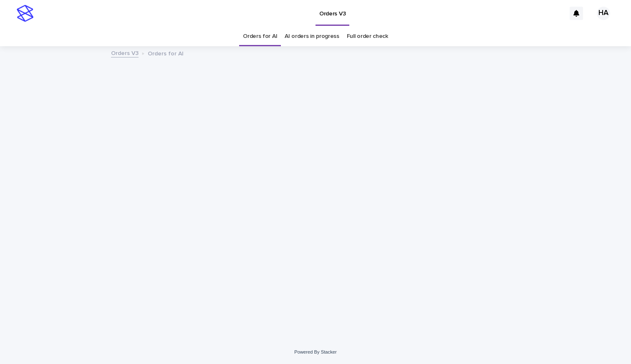  I want to click on a: Orders V3, so click(125, 53).